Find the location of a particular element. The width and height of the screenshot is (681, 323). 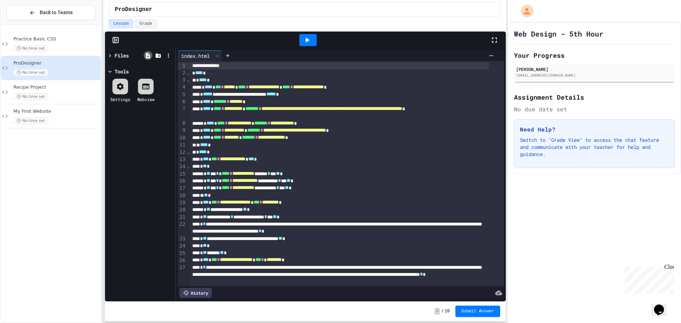

div: 7 is located at coordinates (182, 112).